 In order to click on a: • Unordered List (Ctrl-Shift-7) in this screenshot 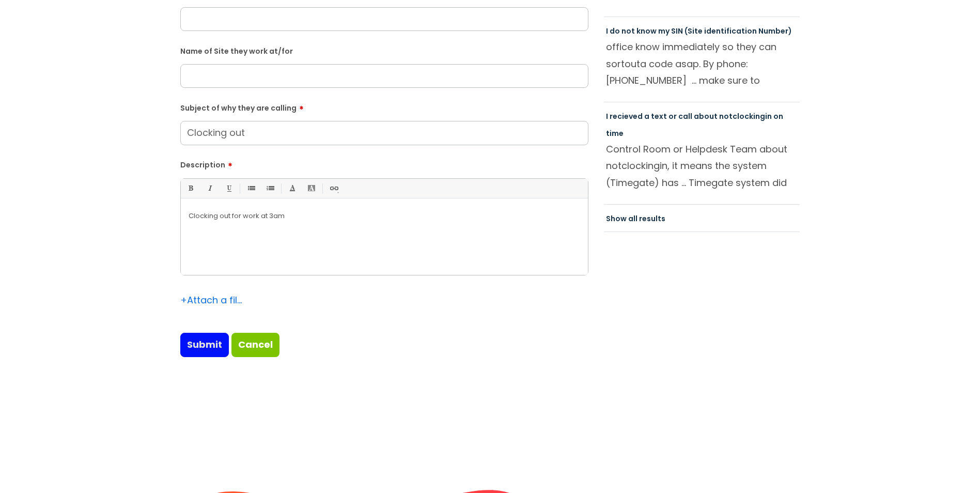, I will do `click(250, 189)`.